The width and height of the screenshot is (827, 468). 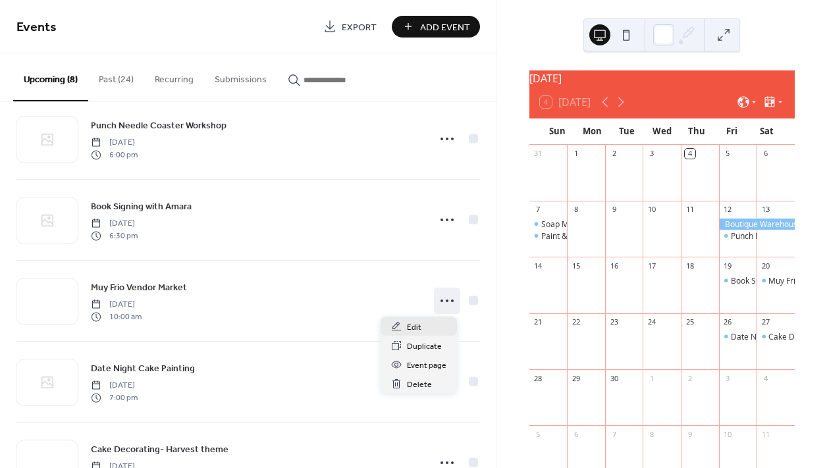 What do you see at coordinates (141, 207) in the screenshot?
I see `span: Book Signing with Amara` at bounding box center [141, 207].